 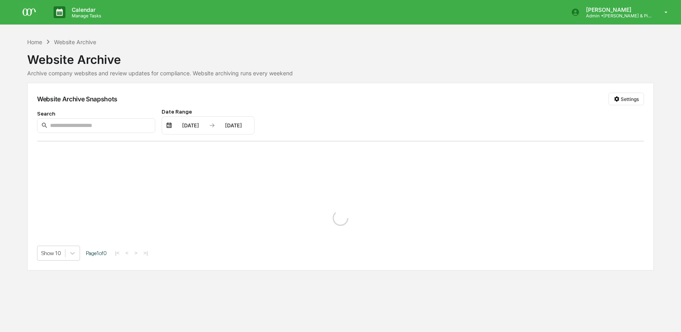 I want to click on div: Search, so click(x=96, y=113).